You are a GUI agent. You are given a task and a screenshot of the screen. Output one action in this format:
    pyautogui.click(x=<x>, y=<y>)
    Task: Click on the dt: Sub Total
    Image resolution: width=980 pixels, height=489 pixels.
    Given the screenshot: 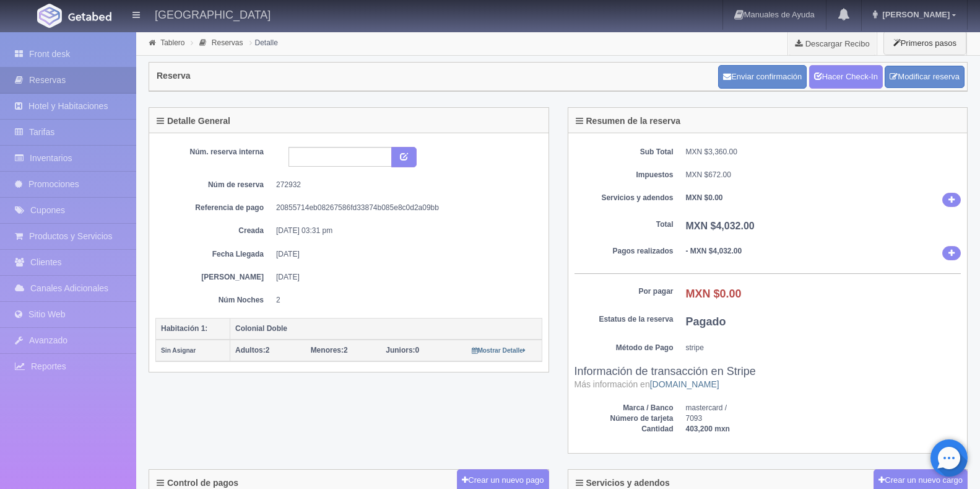 What is the action you would take?
    pyautogui.click(x=625, y=151)
    